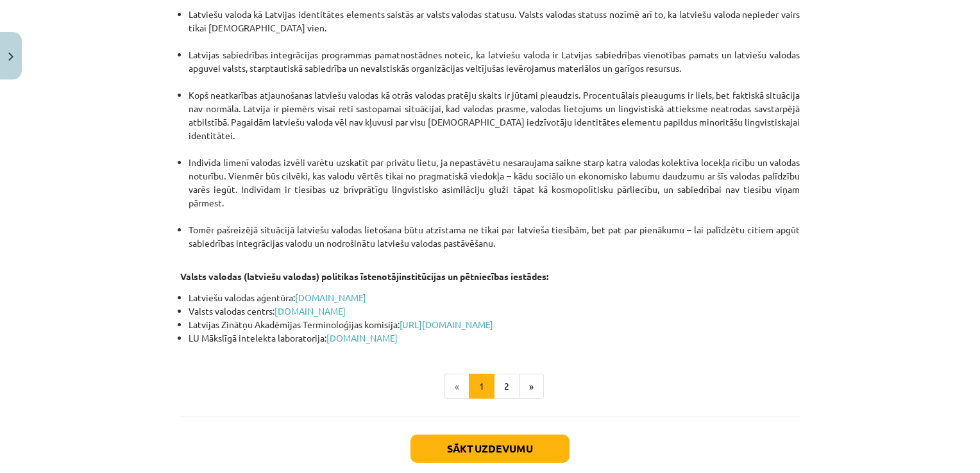 This screenshot has width=980, height=473. I want to click on li: Kopš neatkarības atjaunošanas latviešu valodas kā otrās valodas pratēju skaits ir jūtami pieaudzi..., so click(494, 121).